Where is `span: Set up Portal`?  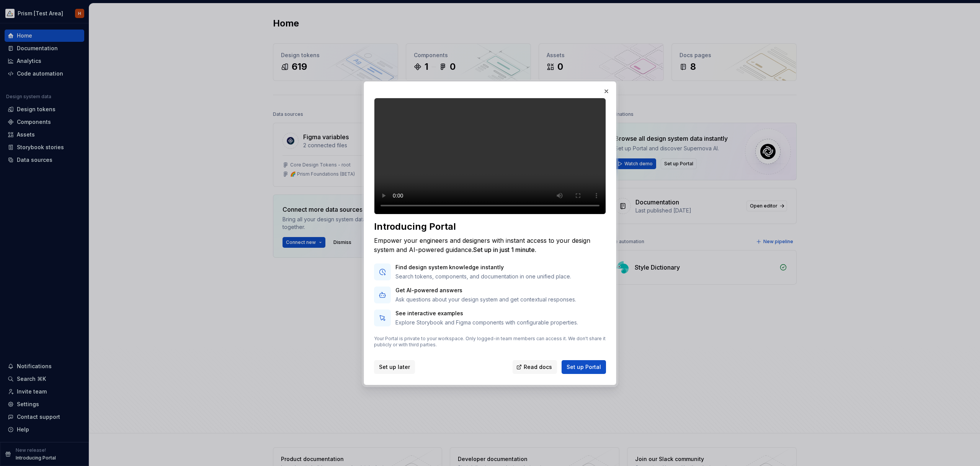 span: Set up Portal is located at coordinates (584, 367).